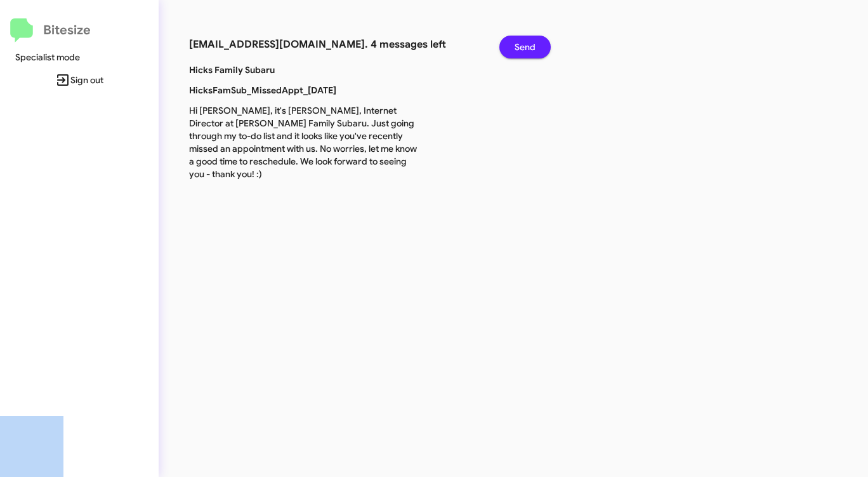 This screenshot has width=868, height=477. Describe the element at coordinates (80, 80) in the screenshot. I see `span: Sign out` at that location.